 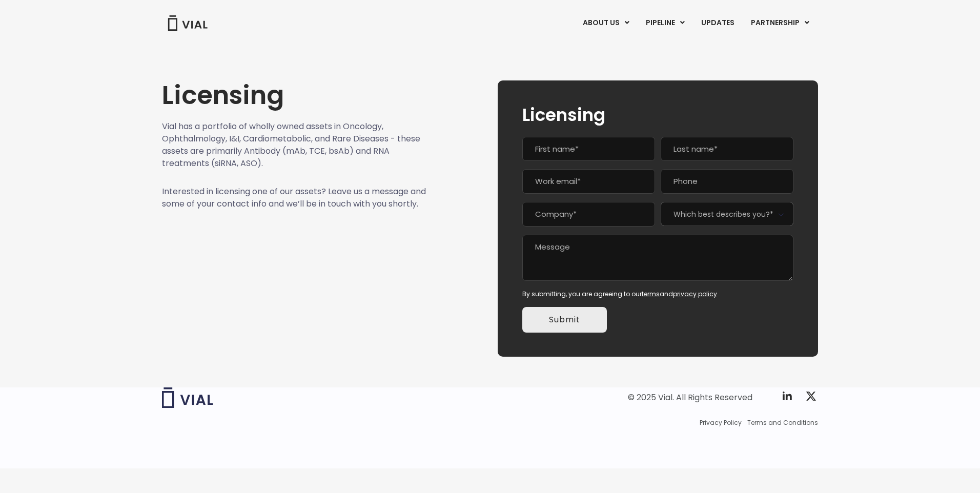 What do you see at coordinates (588, 149) in the screenshot?
I see `input: First name*` at bounding box center [588, 149].